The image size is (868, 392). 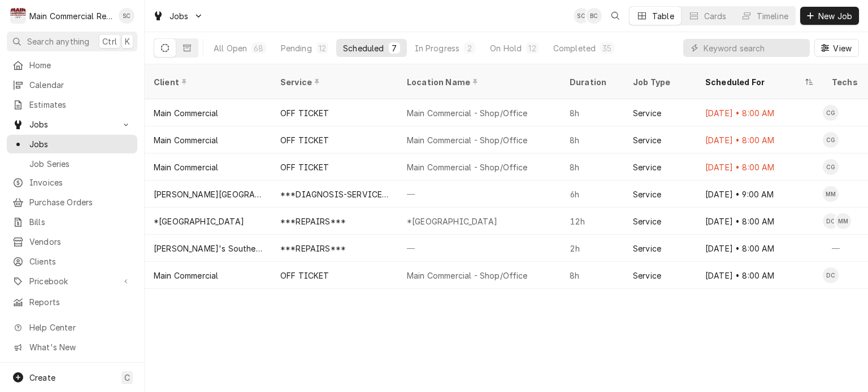 What do you see at coordinates (592, 248) in the screenshot?
I see `div: 2h` at bounding box center [592, 248].